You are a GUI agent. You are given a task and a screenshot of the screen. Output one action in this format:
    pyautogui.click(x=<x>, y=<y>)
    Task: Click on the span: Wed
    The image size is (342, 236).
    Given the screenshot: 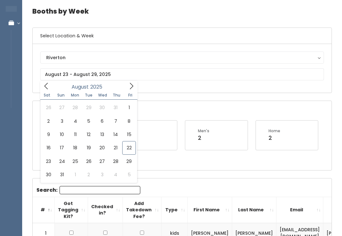 What is the action you would take?
    pyautogui.click(x=102, y=95)
    